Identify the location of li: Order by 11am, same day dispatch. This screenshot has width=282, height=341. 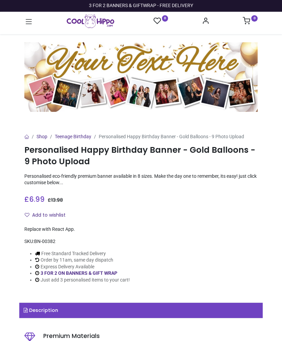
(82, 260).